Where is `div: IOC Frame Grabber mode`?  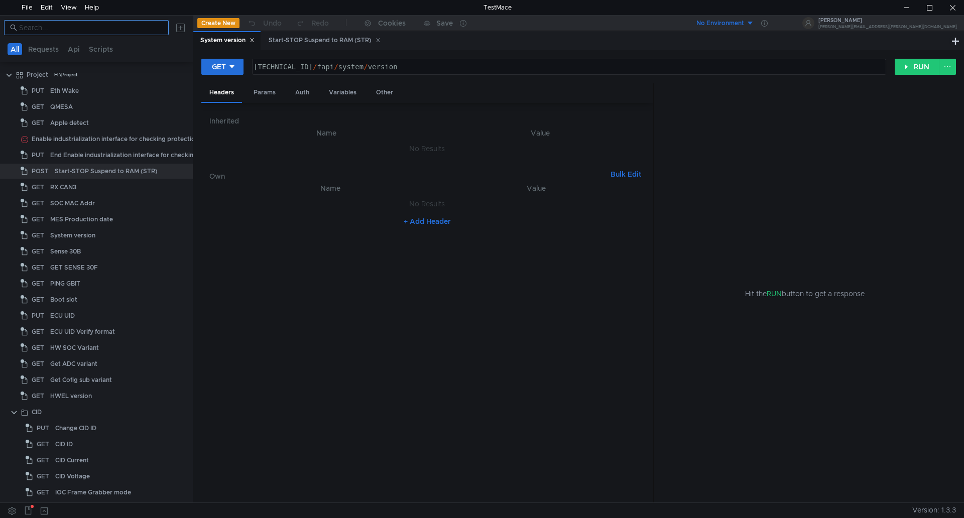 div: IOC Frame Grabber mode is located at coordinates (93, 493).